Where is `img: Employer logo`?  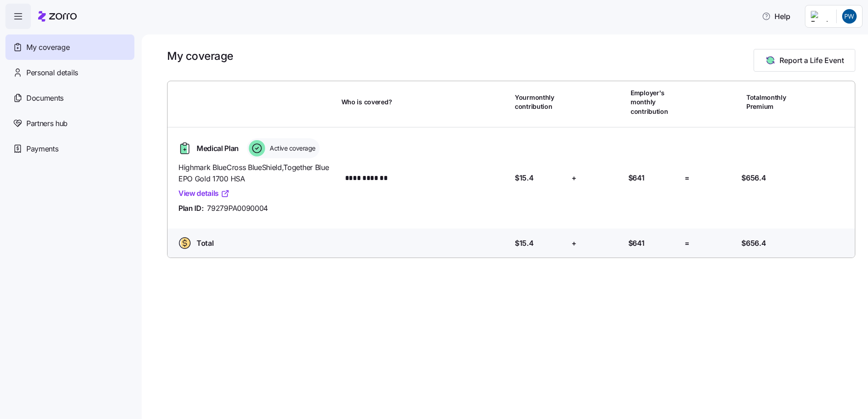 img: Employer logo is located at coordinates (820, 17).